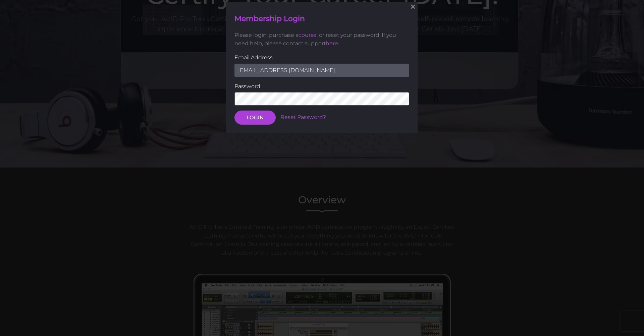  I want to click on h4: Membership Login, so click(322, 19).